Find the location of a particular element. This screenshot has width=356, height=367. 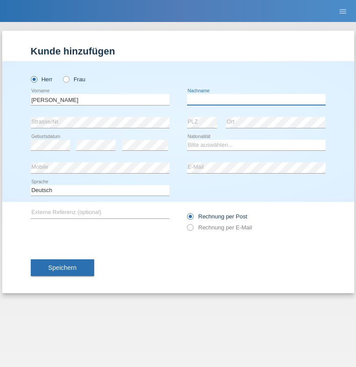

input: Rechnung per Post is located at coordinates (190, 219).